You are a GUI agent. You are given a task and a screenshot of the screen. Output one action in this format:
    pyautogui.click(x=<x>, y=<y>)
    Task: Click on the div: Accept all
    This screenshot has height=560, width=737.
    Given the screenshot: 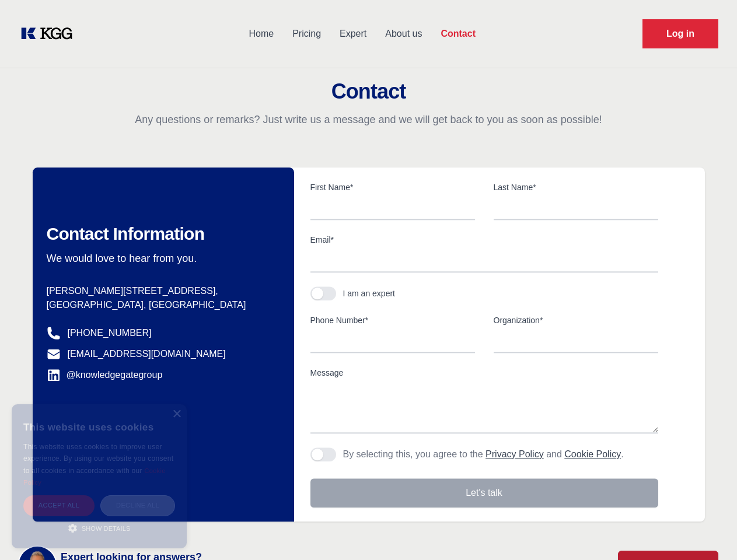 What is the action you would take?
    pyautogui.click(x=59, y=505)
    